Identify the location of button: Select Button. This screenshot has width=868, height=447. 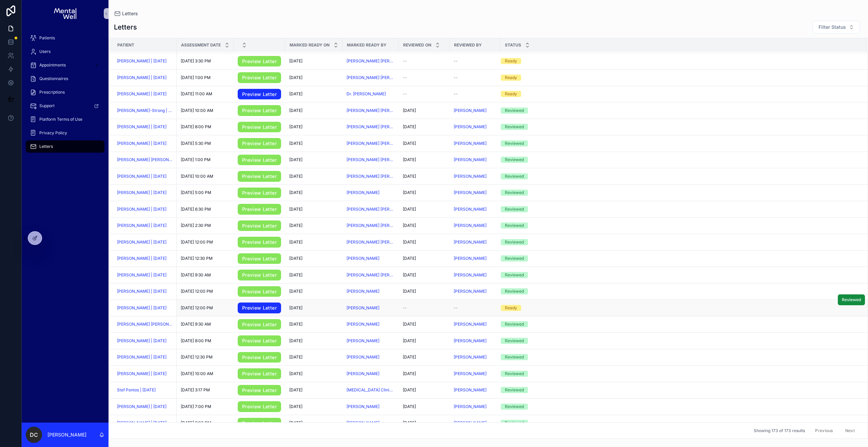
(836, 27).